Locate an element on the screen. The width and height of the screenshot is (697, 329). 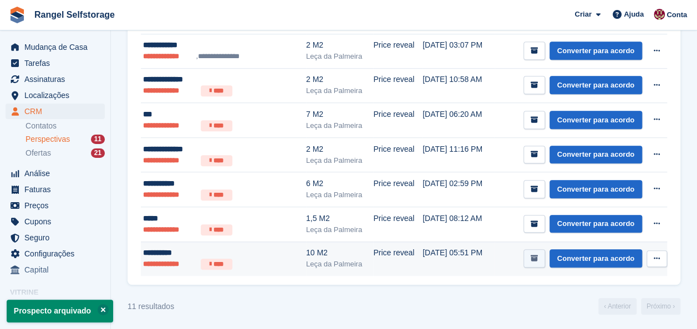
img: Diana Moreira is located at coordinates (659, 14).